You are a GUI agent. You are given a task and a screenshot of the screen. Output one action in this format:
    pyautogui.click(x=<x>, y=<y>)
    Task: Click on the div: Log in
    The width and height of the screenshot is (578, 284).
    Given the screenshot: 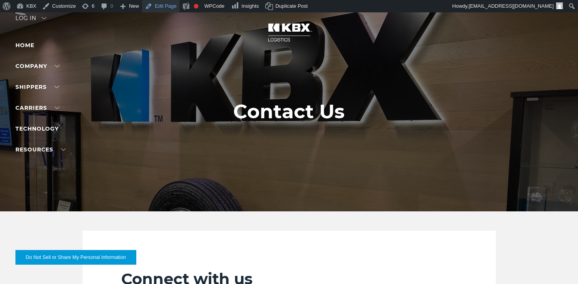 What is the action you would take?
    pyautogui.click(x=31, y=21)
    